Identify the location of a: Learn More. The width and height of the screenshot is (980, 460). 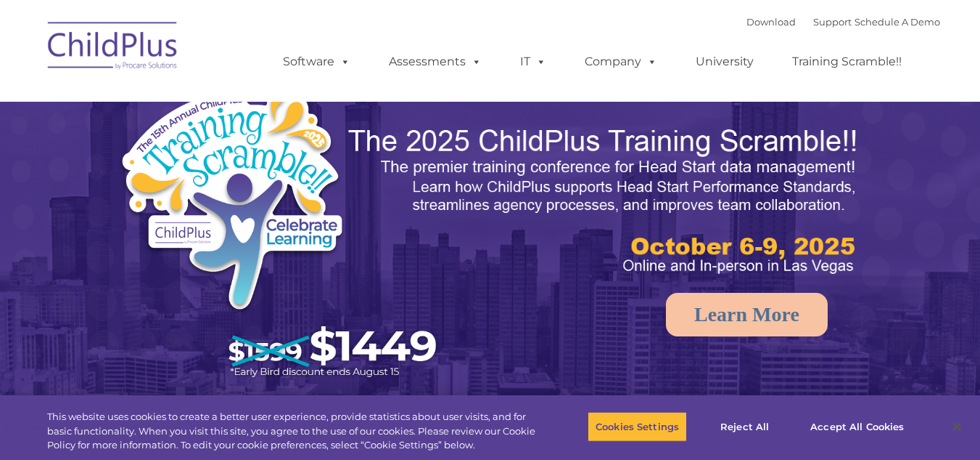
(746, 315).